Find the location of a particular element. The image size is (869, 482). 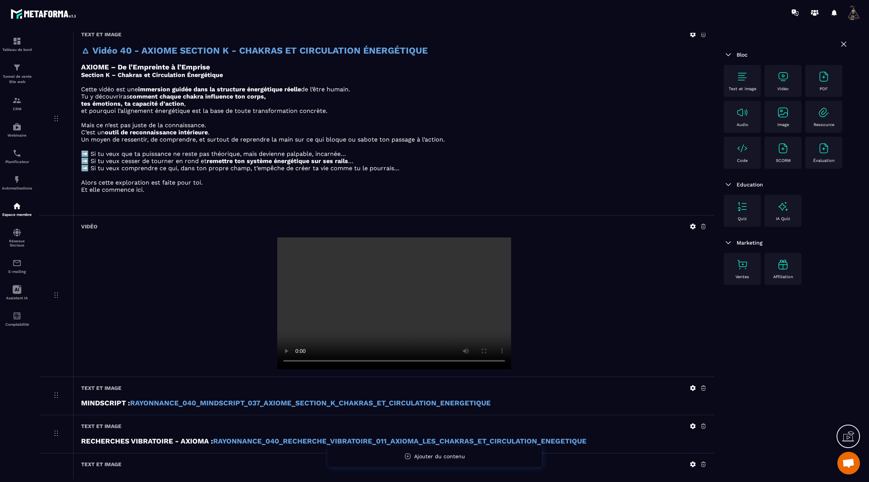

span: de l’être humain. is located at coordinates (325, 89).